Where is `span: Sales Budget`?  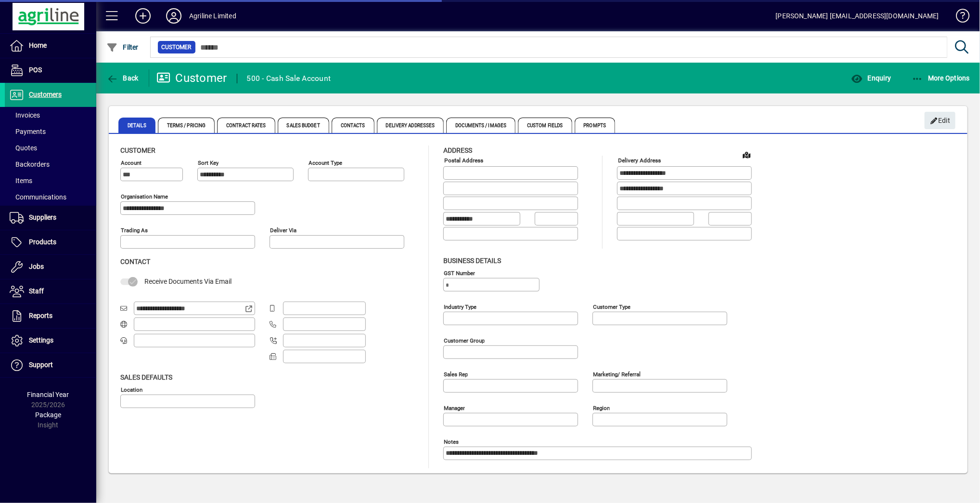 span: Sales Budget is located at coordinates (303, 125).